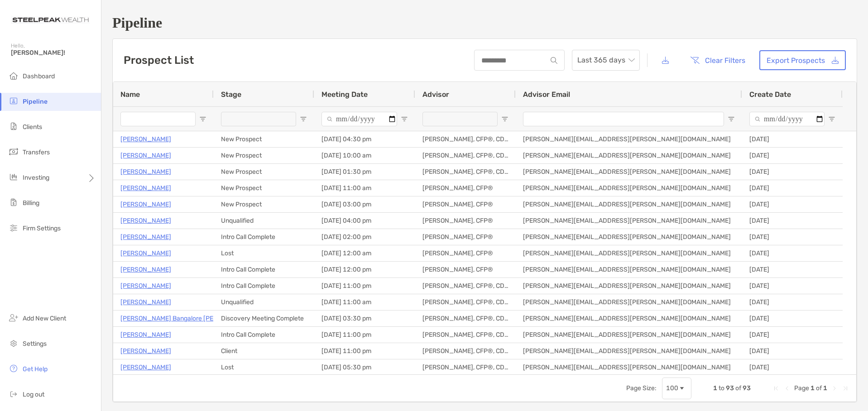 Image resolution: width=868 pixels, height=411 pixels. I want to click on img: logout icon, so click(14, 394).